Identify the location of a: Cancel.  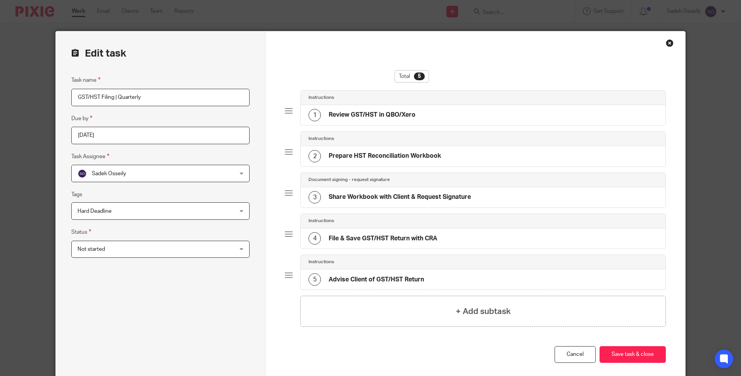
(575, 354).